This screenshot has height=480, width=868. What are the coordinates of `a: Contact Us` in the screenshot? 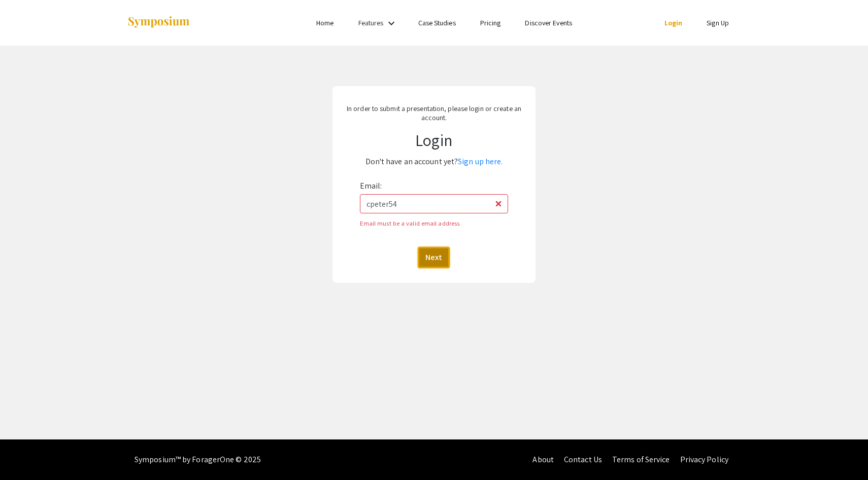 It's located at (583, 460).